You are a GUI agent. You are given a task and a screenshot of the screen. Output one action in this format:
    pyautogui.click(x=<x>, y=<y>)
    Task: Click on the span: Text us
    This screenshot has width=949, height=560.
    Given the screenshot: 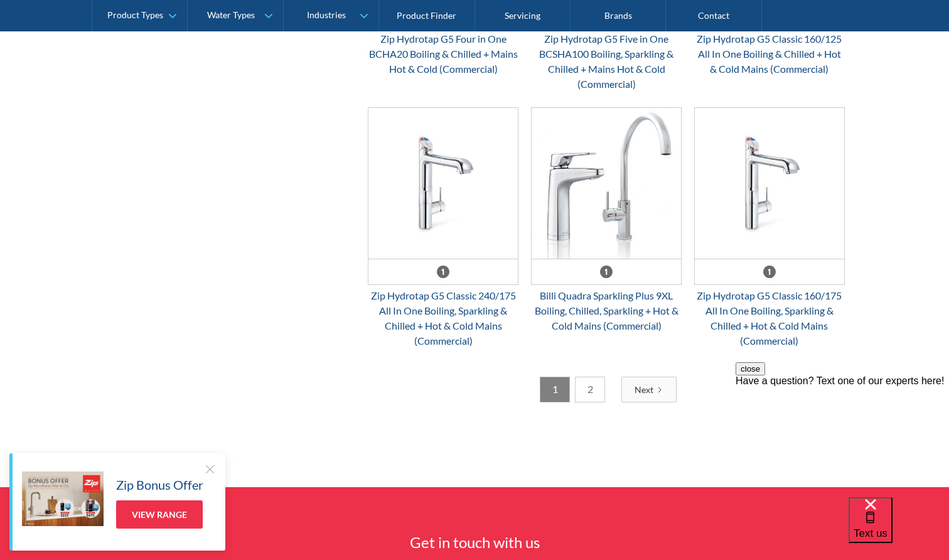 What is the action you would take?
    pyautogui.click(x=22, y=36)
    